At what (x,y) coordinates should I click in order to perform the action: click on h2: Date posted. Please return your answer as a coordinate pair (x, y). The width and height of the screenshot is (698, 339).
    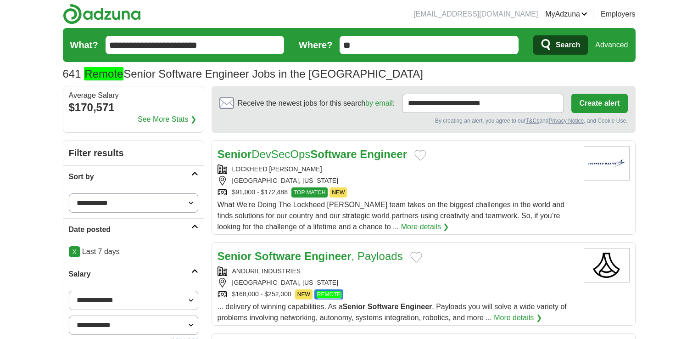
    Looking at the image, I should click on (130, 230).